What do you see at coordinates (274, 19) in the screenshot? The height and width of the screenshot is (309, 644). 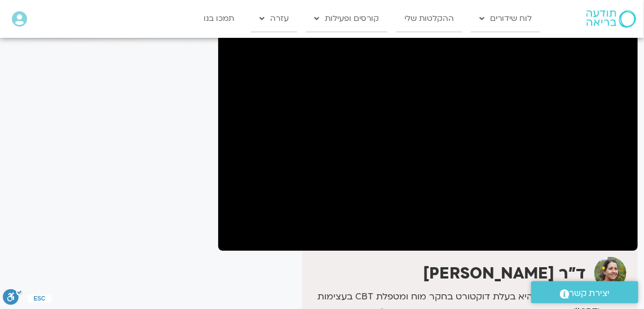 I see `a: עזרה` at bounding box center [274, 19].